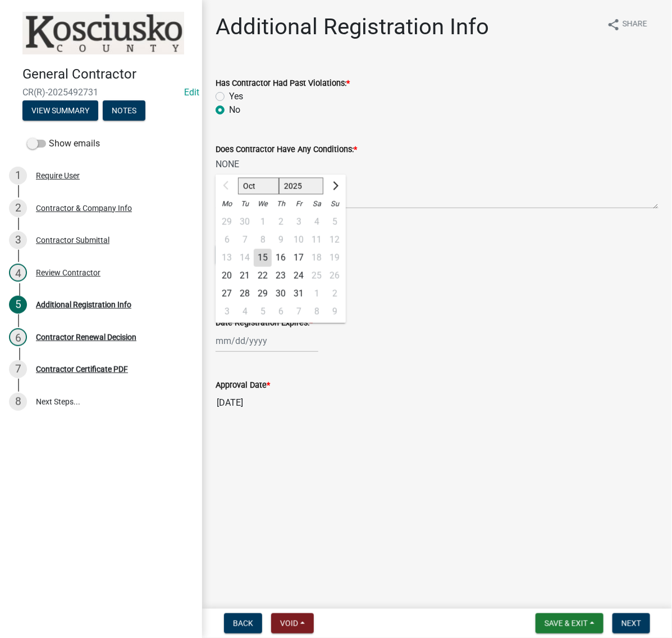 Image resolution: width=672 pixels, height=638 pixels. I want to click on div: Mo, so click(227, 204).